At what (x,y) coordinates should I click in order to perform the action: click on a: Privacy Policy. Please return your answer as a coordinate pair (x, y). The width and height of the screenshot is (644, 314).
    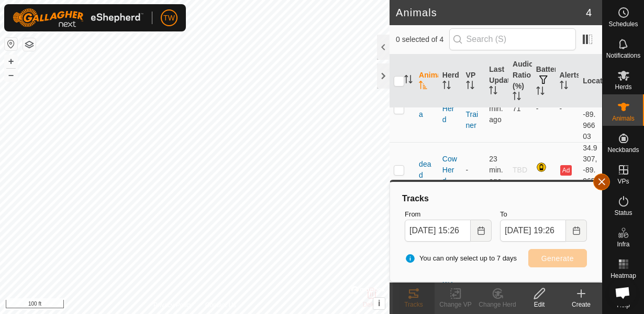
    Looking at the image, I should click on (173, 305).